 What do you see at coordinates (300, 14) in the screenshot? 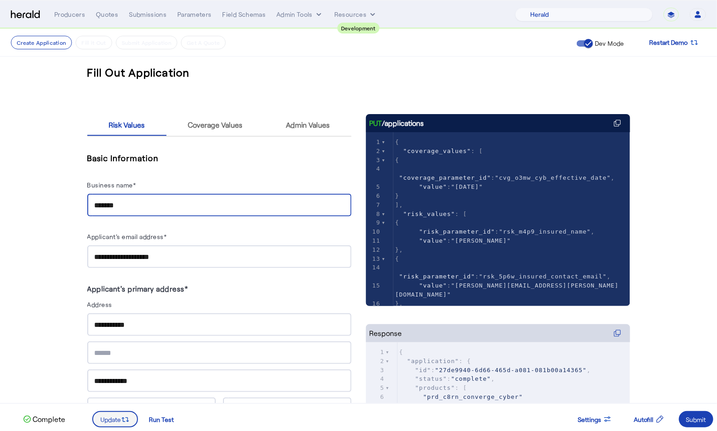
I see `button: internal dropdown menu` at bounding box center [300, 14].